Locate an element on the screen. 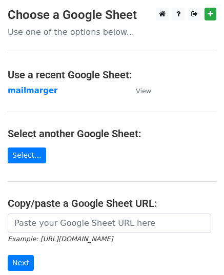 This screenshot has height=275, width=224. strong: mailmarger is located at coordinates (33, 91).